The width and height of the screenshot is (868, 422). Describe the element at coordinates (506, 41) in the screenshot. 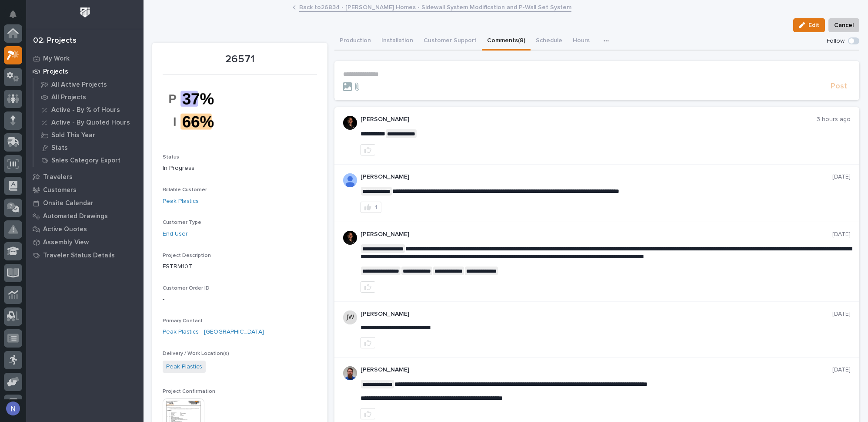

I see `button: Comments (8)` at that location.